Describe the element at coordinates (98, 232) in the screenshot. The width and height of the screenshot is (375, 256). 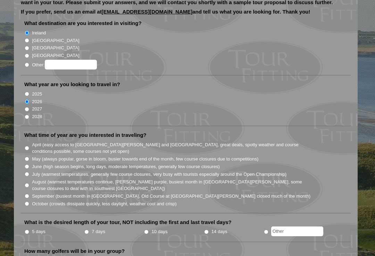
I see `label: 7 days` at that location.